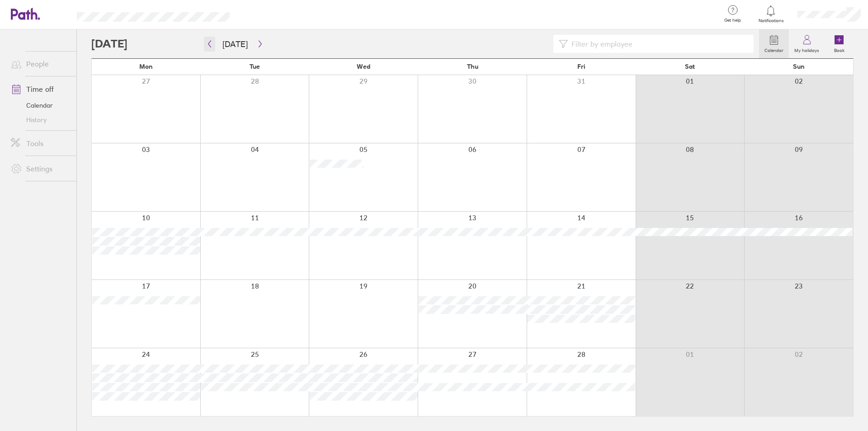  Describe the element at coordinates (771, 21) in the screenshot. I see `span: Notifications` at that location.